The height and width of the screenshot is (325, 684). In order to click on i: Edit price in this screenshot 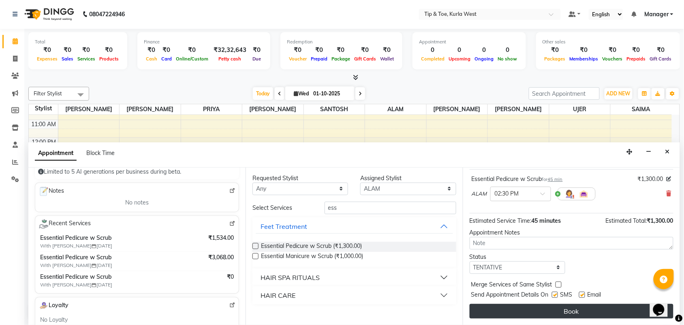, I will do `click(669, 179)`.